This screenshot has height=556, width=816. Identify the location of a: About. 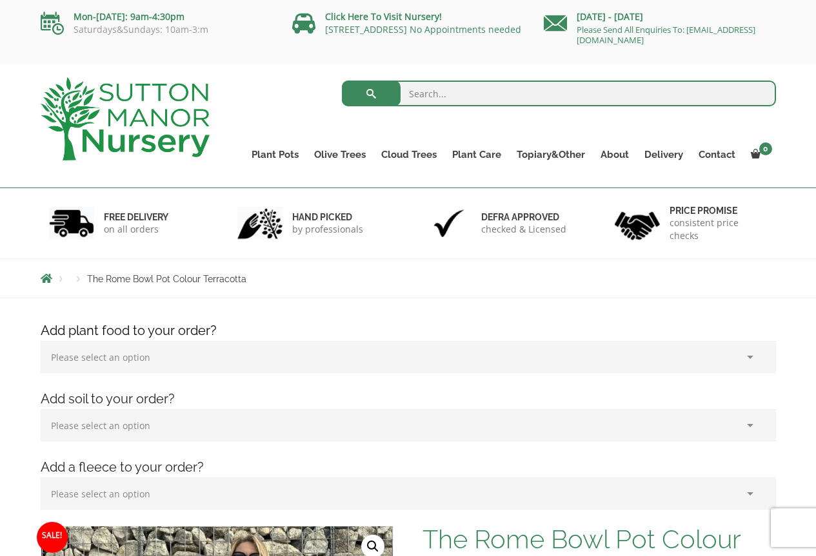
(614, 155).